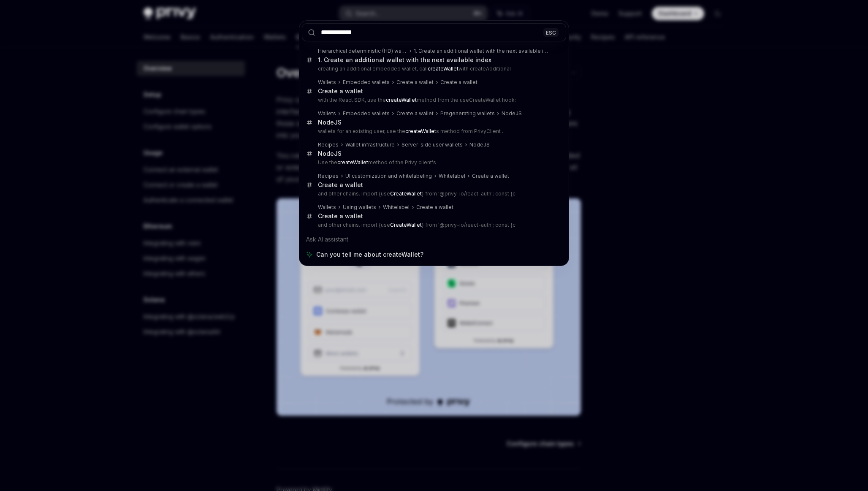  Describe the element at coordinates (433, 100) in the screenshot. I see `p: with the React SDK, use the method from the useCreateWallet hook:` at that location.